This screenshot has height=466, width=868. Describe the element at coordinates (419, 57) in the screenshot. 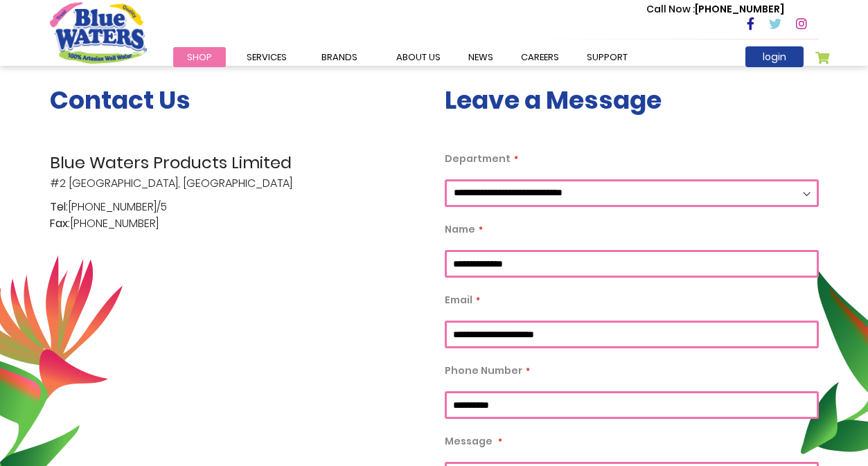

I see `a: about us` at that location.